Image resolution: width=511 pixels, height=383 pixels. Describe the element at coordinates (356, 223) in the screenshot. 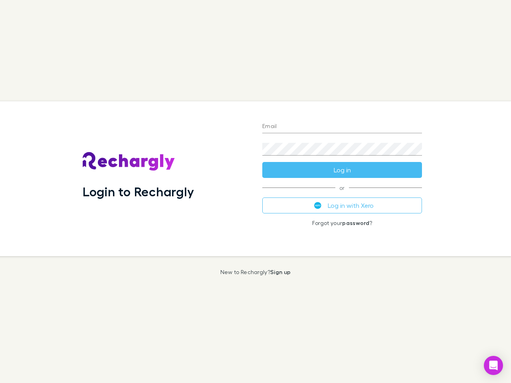

I see `a: password` at that location.